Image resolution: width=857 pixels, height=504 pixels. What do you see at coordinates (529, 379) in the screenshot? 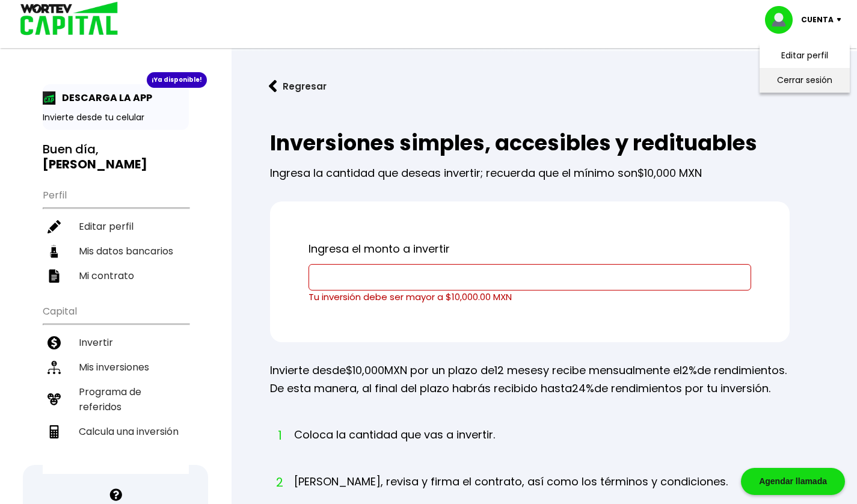
I see `p: Invierte desde MXN por un plazo de y recibe mensualmente el de rendimientos. De esta manera, al f...` at bounding box center [529, 379].